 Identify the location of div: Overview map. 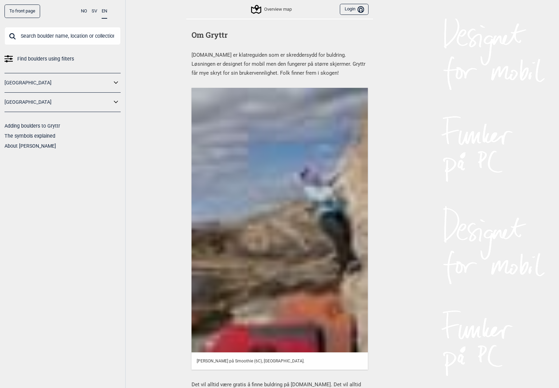
(272, 9).